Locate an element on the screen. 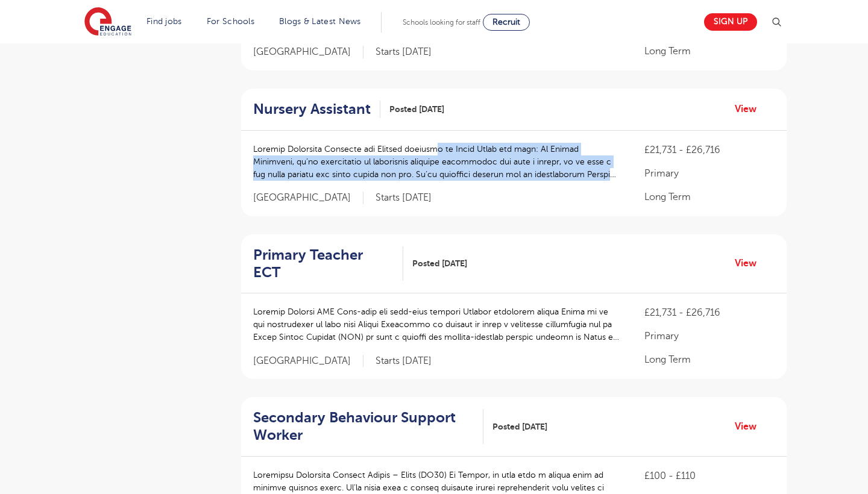 This screenshot has height=494, width=868. span: Schools looking for staff is located at coordinates (441, 22).